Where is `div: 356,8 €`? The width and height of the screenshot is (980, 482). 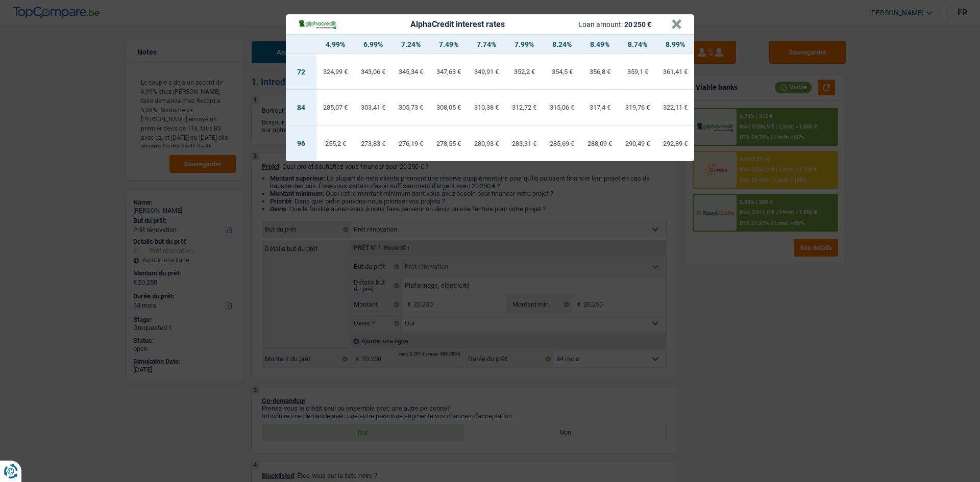
div: 356,8 € is located at coordinates (600, 71).